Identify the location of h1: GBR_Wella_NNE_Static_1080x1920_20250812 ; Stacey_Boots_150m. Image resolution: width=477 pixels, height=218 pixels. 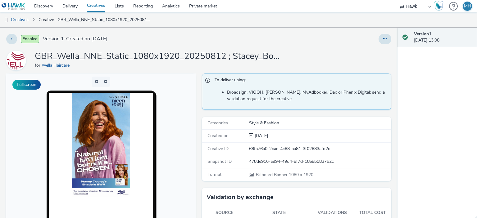
(159, 57).